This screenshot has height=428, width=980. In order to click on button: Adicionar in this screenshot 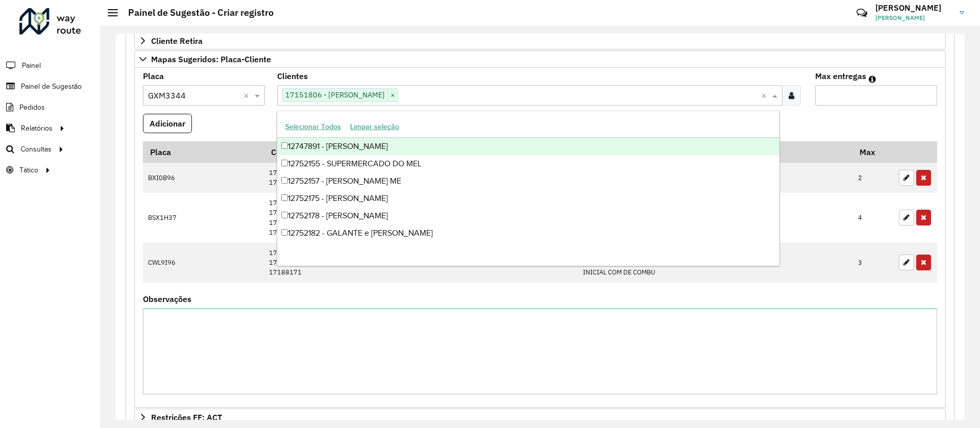, I will do `click(168, 124)`.